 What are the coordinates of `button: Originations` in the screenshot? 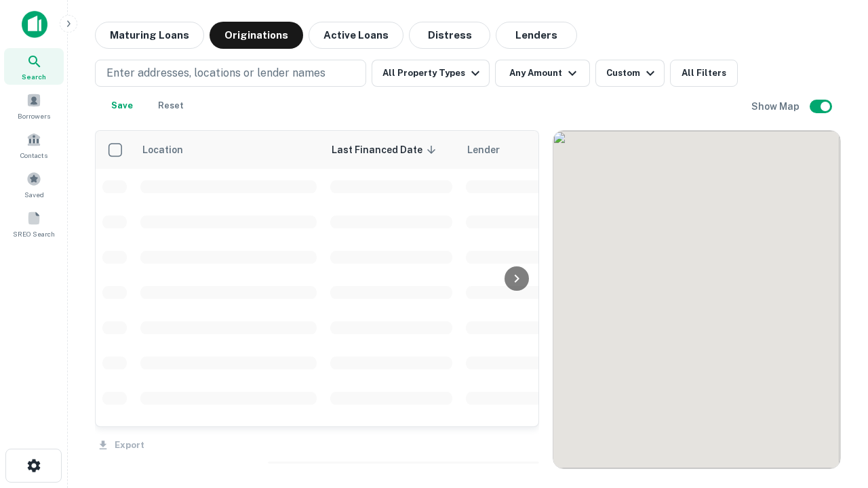 It's located at (257, 35).